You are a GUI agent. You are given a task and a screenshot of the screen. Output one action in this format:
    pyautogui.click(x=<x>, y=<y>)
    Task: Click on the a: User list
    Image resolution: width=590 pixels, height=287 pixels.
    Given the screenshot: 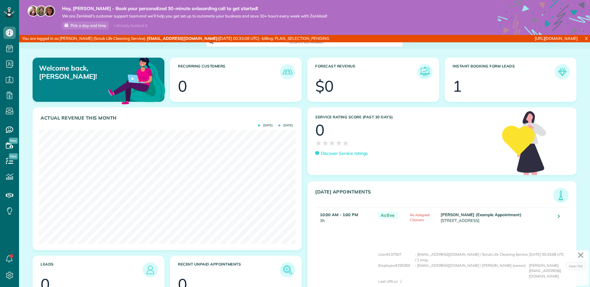 What is the action you would take?
    pyautogui.click(x=575, y=267)
    